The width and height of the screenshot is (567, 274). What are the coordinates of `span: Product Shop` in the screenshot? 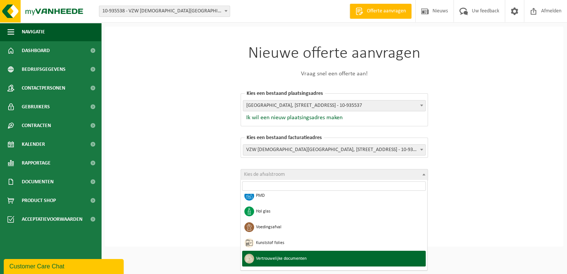 It's located at (39, 200).